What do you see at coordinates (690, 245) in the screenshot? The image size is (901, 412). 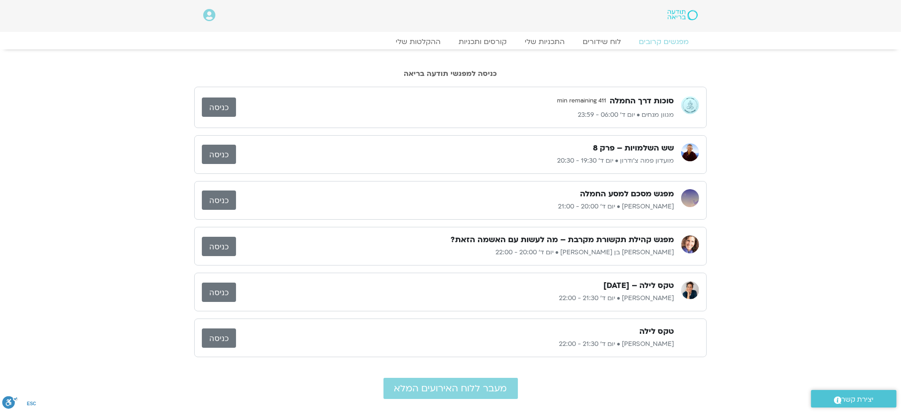 I see `img: שאנייה כהן בן חיים` at bounding box center [690, 245].